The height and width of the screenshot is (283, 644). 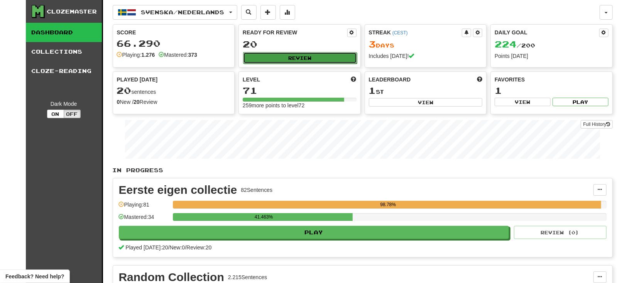 What do you see at coordinates (64, 32) in the screenshot?
I see `a: Dashboard` at bounding box center [64, 32].